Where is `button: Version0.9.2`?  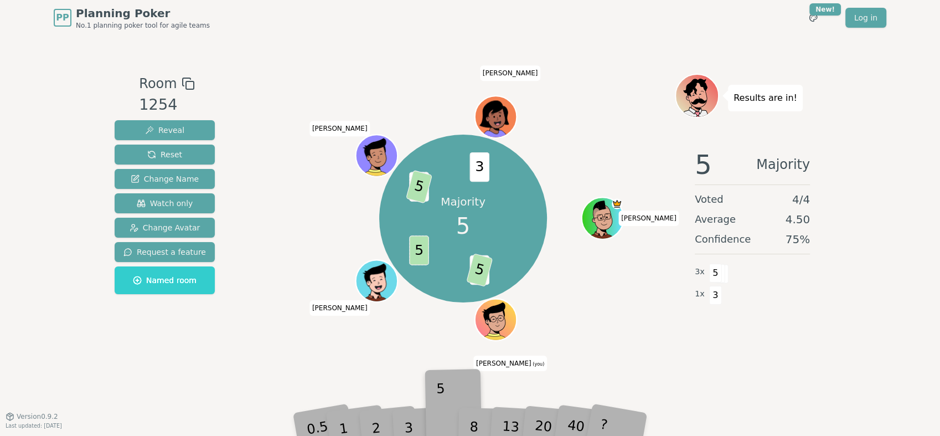
button: Version0.9.2 is located at coordinates (32, 416).